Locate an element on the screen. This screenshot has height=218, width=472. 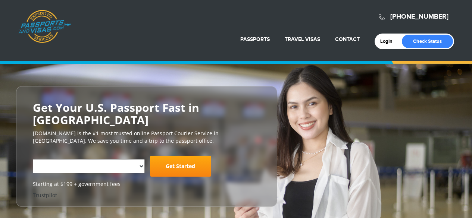
a: Passports is located at coordinates (255, 39).